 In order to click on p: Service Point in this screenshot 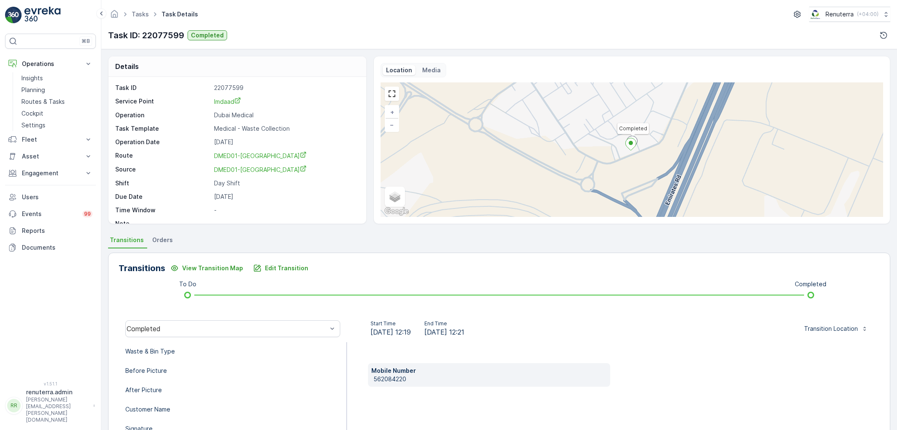, I will do `click(163, 101)`.